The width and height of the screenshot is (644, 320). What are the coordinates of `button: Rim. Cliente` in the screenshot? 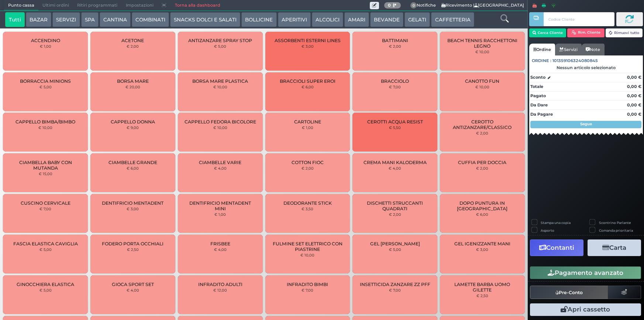 It's located at (586, 33).